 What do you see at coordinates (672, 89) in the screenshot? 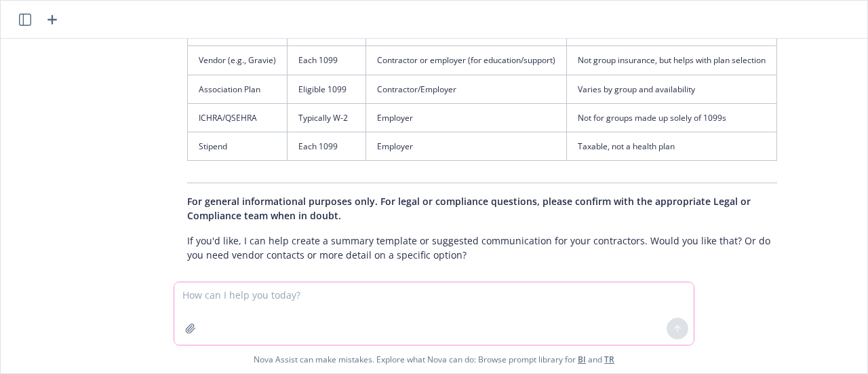
I see `td: Varies by group and availability` at bounding box center [672, 89].